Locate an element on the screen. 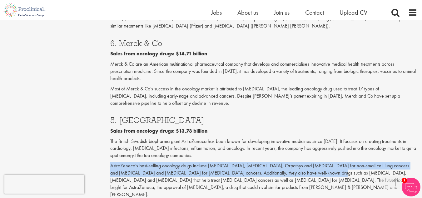 The image size is (422, 198). span: Join us is located at coordinates (282, 12).